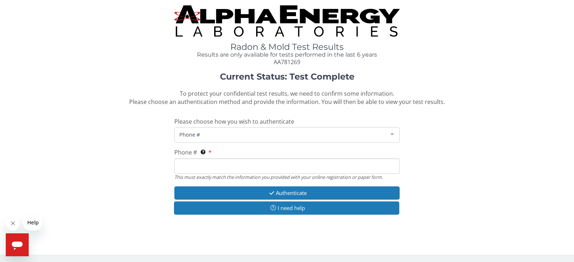 The width and height of the screenshot is (574, 262). Describe the element at coordinates (287, 98) in the screenshot. I see `span: To protect your confidential test results, we need to confirm some information. Please choose an ...` at that location.